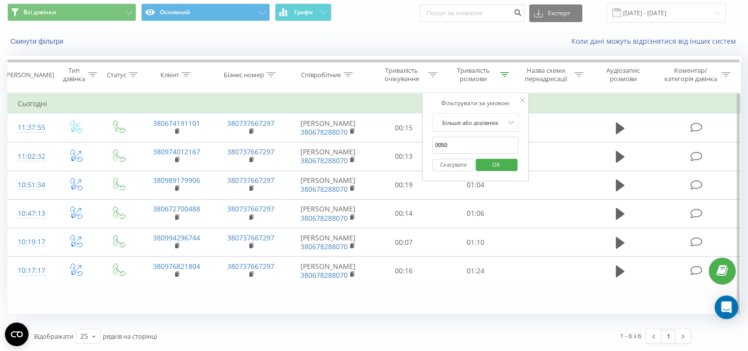 This screenshot has height=351, width=748. Describe the element at coordinates (170, 75) in the screenshot. I see `div: Клієнт` at that location.